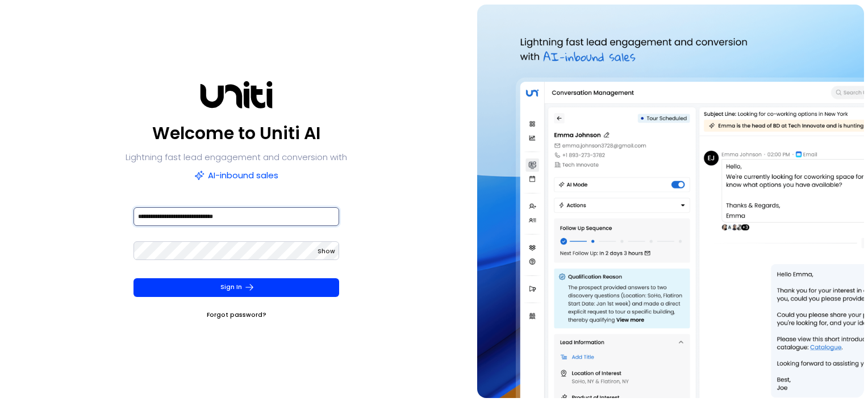  What do you see at coordinates (236, 315) in the screenshot?
I see `a: Forgot password?` at bounding box center [236, 315].